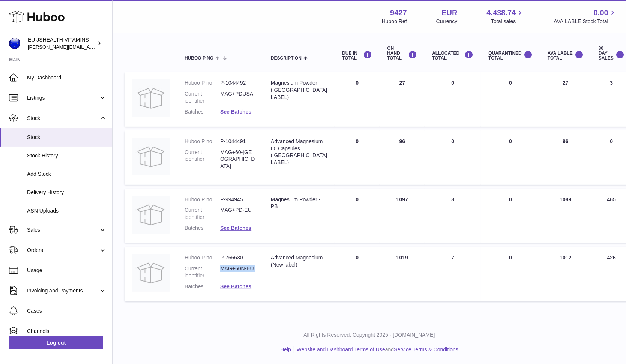 Image resolution: width=626 pixels, height=364 pixels. Describe the element at coordinates (238, 258) in the screenshot. I see `dd: P-766630` at that location.